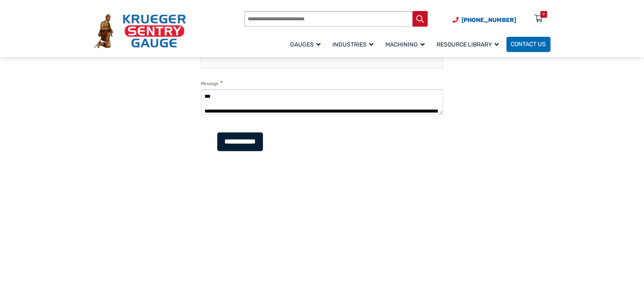  What do you see at coordinates (529, 44) in the screenshot?
I see `a: Contact Us` at bounding box center [529, 44].